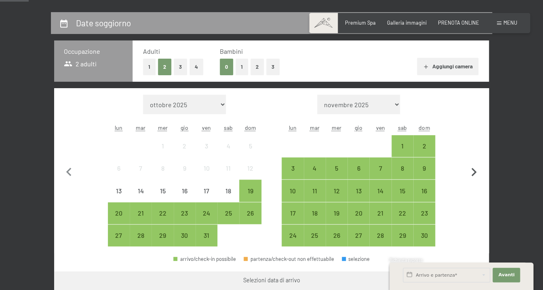 This screenshot has width=543, height=290. What do you see at coordinates (250, 168) in the screenshot?
I see `div: Sun Oct 12 2025` at bounding box center [250, 168].